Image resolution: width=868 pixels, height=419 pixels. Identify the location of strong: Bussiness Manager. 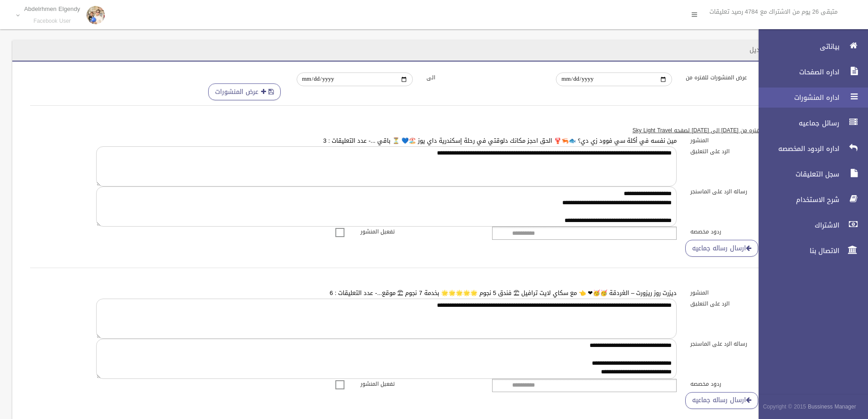
(832, 407).